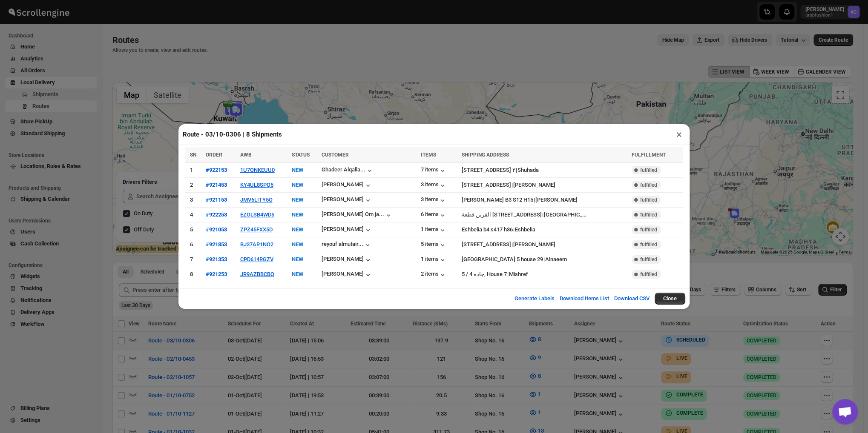 The image size is (868, 433). I want to click on td: 3, so click(194, 200).